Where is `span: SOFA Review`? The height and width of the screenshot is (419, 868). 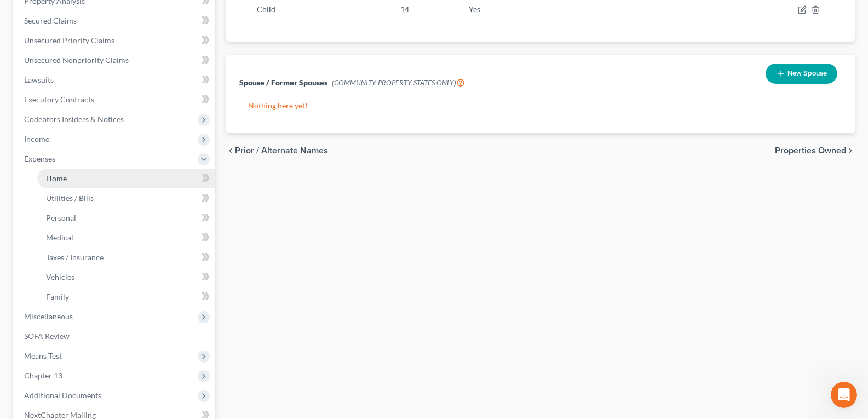
span: SOFA Review is located at coordinates (46, 336).